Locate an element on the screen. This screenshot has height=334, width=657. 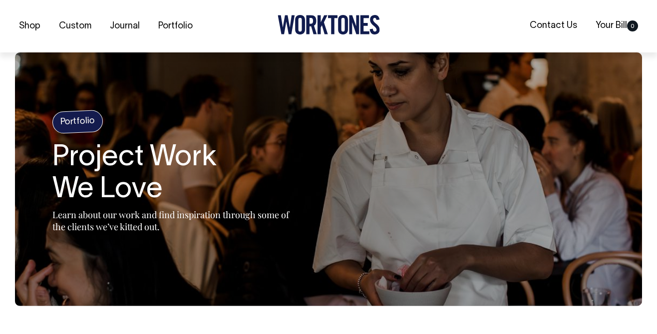
a: Portfolio is located at coordinates (175, 26).